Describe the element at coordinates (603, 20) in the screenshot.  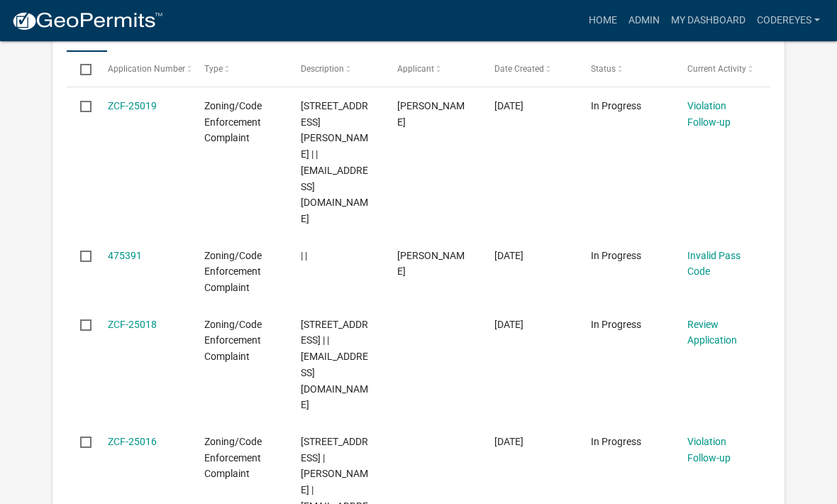
I see `a: Home` at that location.